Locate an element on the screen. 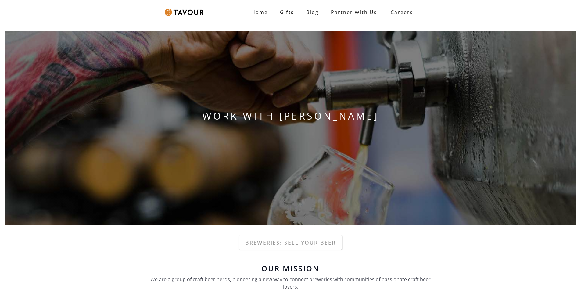 The height and width of the screenshot is (291, 581). h6: Our Mission is located at coordinates (291, 268).